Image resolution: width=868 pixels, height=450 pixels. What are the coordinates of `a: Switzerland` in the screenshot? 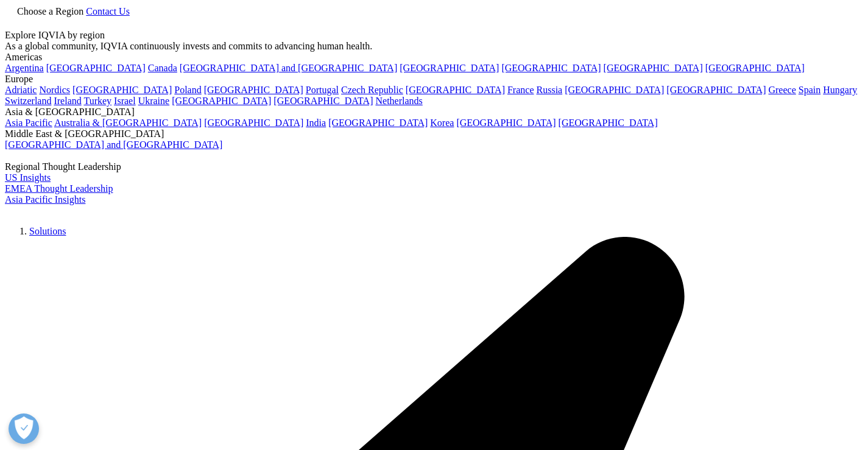 It's located at (28, 101).